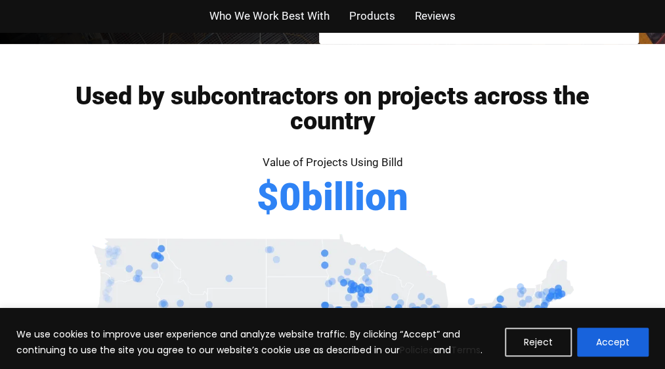  What do you see at coordinates (372, 16) in the screenshot?
I see `a: Products` at bounding box center [372, 16].